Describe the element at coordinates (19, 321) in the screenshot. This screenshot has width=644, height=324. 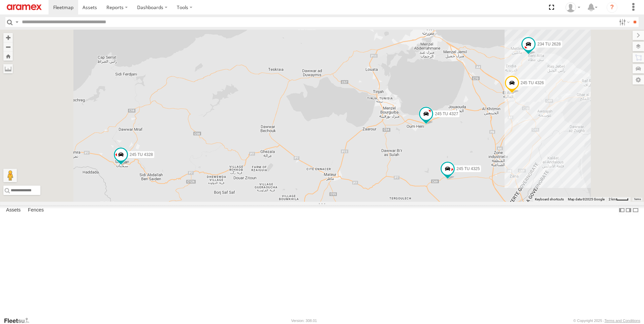
I see `a: Visit our Website` at that location.